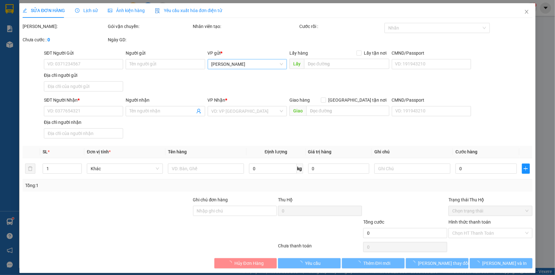 The image size is (555, 275). Describe the element at coordinates (526, 12) in the screenshot. I see `span: close` at that location.